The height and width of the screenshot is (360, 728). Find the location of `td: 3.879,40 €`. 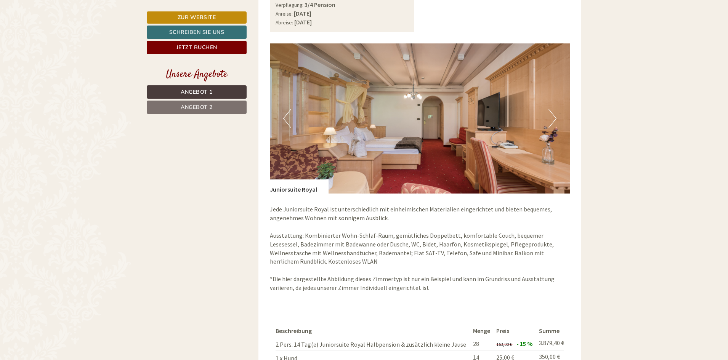

td: 3.879,40 € is located at coordinates (550, 344).